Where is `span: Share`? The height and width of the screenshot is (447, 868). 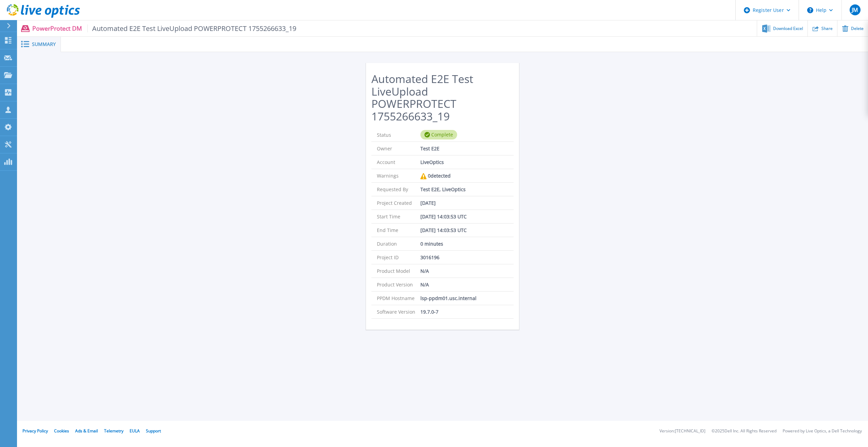
span: Share is located at coordinates (827, 28).